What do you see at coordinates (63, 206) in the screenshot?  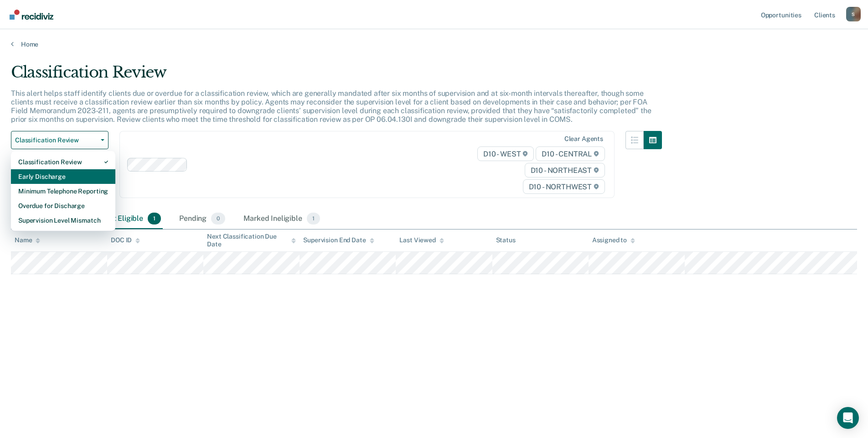 I see `div: Overdue for Discharge` at bounding box center [63, 206].